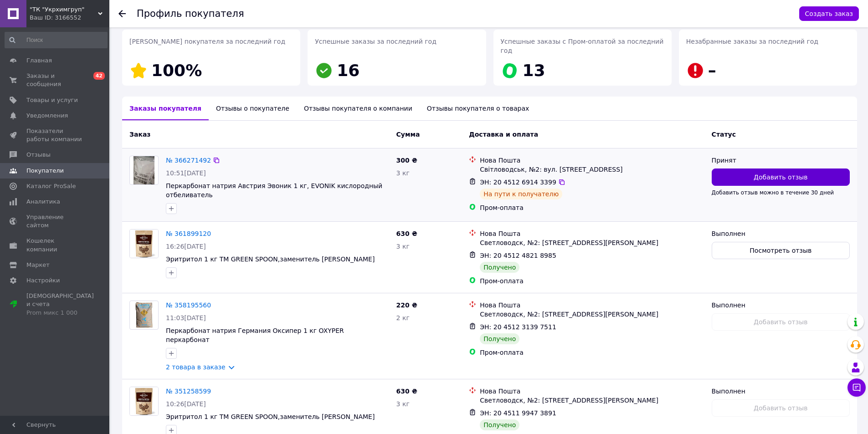 Image resolution: width=868 pixels, height=434 pixels. Describe the element at coordinates (781, 160) in the screenshot. I see `div: Принят` at that location.